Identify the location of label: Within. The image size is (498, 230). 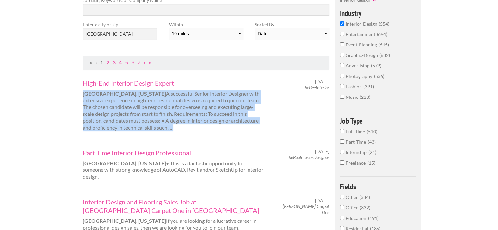
(206, 24).